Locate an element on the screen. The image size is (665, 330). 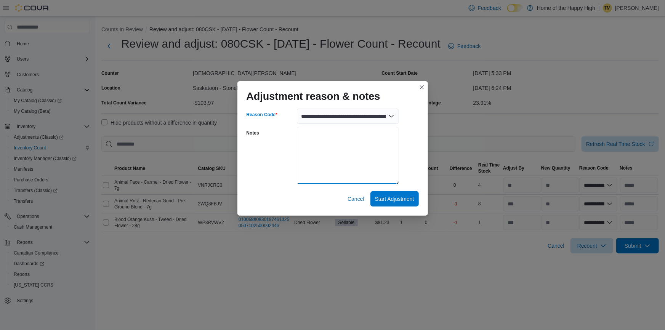
button: Cancel is located at coordinates (356, 199).